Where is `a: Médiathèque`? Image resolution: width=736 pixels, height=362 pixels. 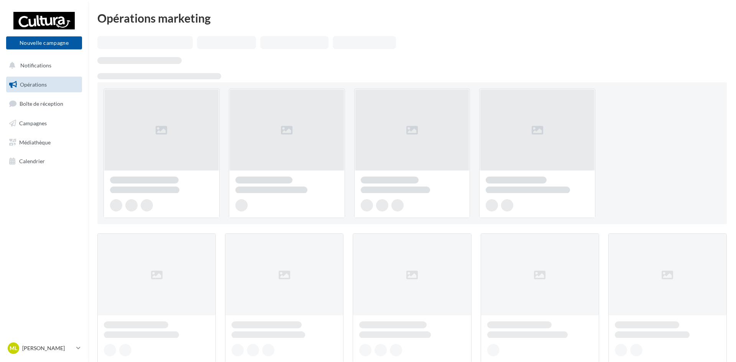 a: Médiathèque is located at coordinates (44, 143).